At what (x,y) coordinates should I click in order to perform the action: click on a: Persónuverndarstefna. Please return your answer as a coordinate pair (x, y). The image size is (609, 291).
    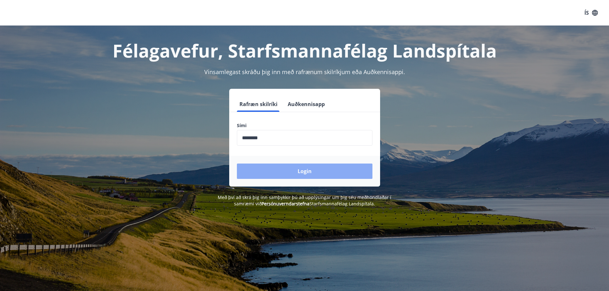
    Looking at the image, I should click on (285, 204).